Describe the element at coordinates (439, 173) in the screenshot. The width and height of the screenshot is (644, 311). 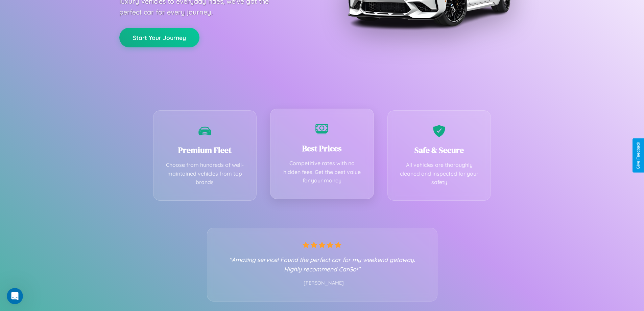
I see `p: All vehicles are thoroughly cleaned and inspected for your safety` at that location.